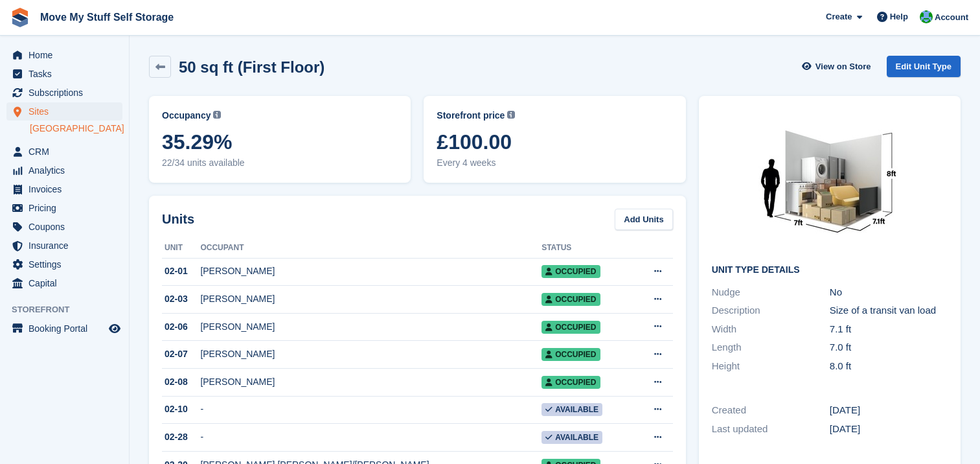 This screenshot has height=464, width=980. I want to click on span: Occupancy, so click(186, 115).